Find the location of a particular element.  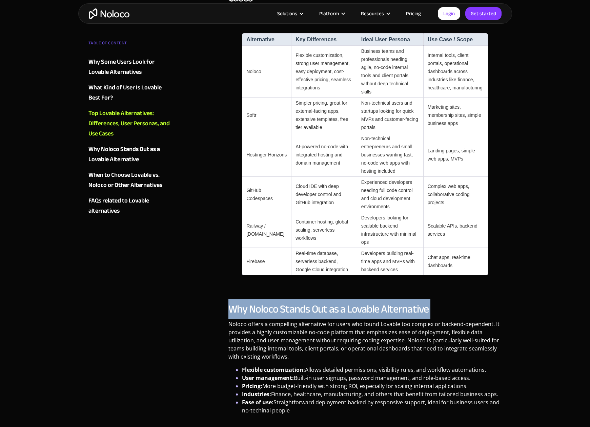

li: Allows detailed permissions, visibility rules, and workflow automations. is located at coordinates (372, 370).